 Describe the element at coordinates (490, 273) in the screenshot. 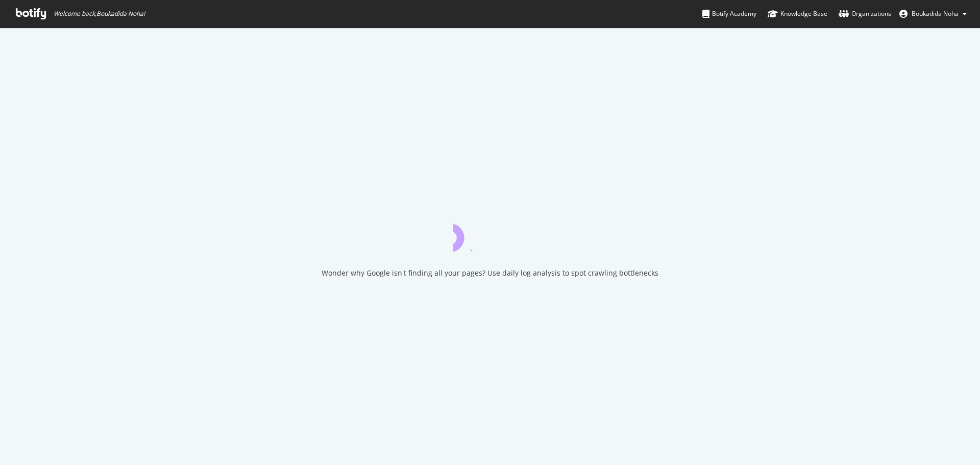

I see `div: Wonder why Google isn't finding all your pages? Use daily log analysis to spot crawling bottlenecks` at that location.